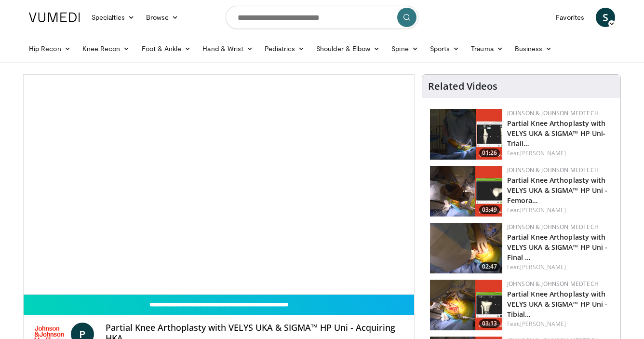 The image size is (644, 339). Describe the element at coordinates (445, 49) in the screenshot. I see `a: Sports` at that location.